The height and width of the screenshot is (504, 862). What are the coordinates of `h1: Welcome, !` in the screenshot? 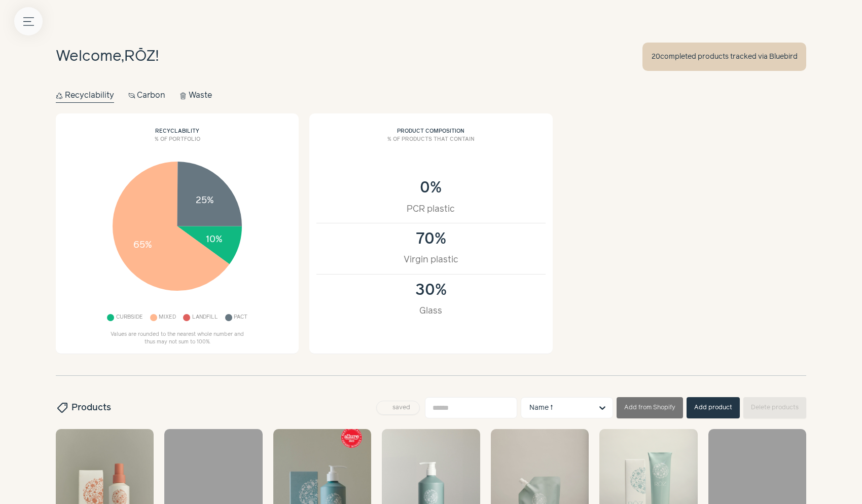 It's located at (107, 56).